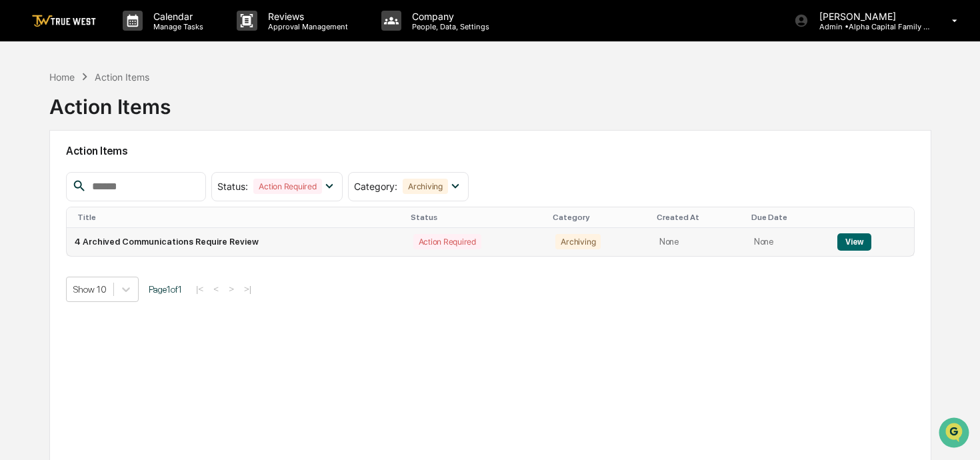 Image resolution: width=980 pixels, height=460 pixels. Describe the element at coordinates (146, 231) in the screenshot. I see `span: Pylon` at that location.